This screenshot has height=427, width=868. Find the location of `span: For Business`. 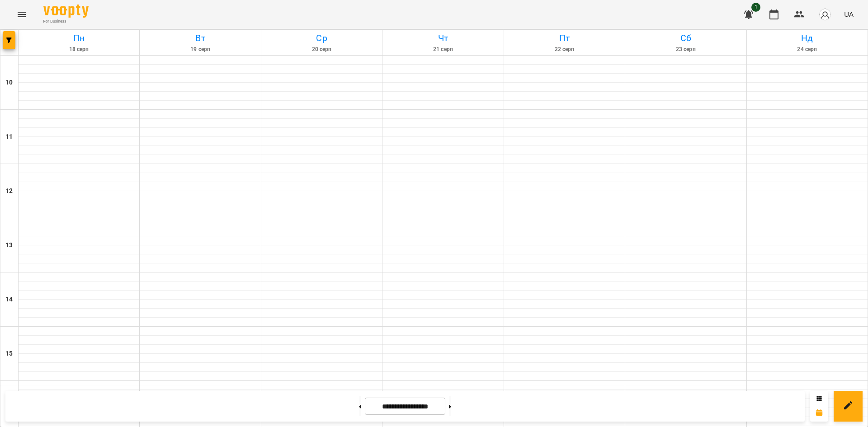

span: For Business is located at coordinates (66, 21).